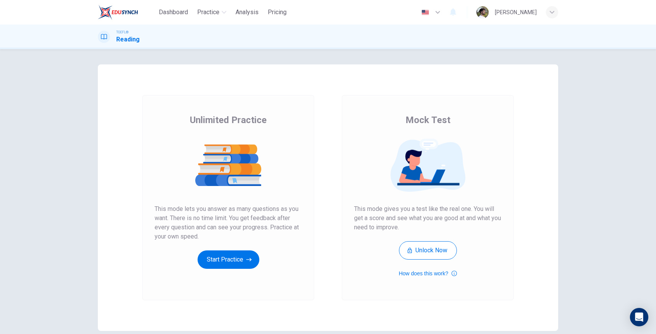 The width and height of the screenshot is (656, 334). I want to click on span: Unlimited Practice, so click(228, 120).